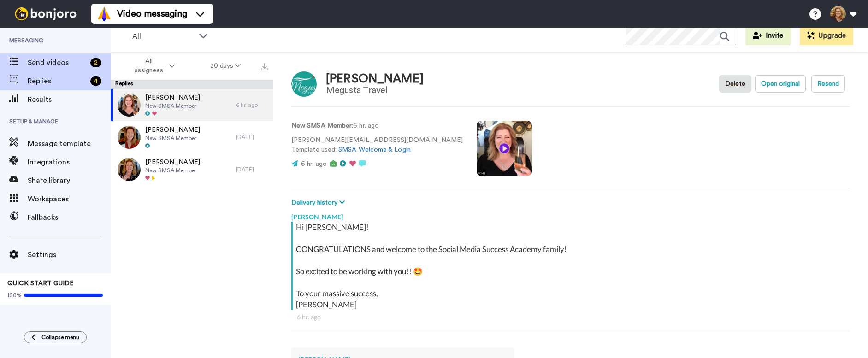 The height and width of the screenshot is (358, 868). Describe the element at coordinates (69, 100) in the screenshot. I see `span: Results` at that location.